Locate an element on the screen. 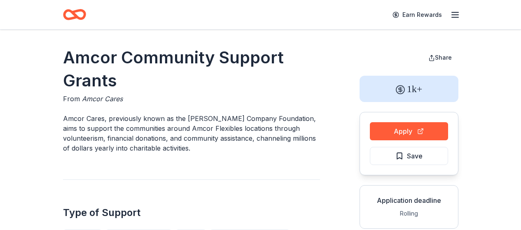  a: Home is located at coordinates (75, 14).